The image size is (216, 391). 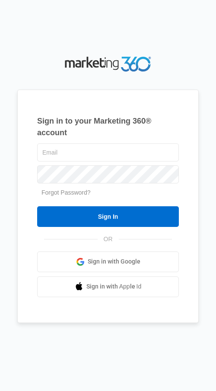 I want to click on input: Email, so click(x=108, y=153).